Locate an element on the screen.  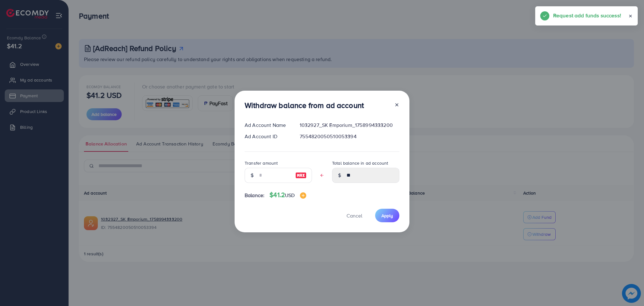
span: Apply is located at coordinates (387, 216).